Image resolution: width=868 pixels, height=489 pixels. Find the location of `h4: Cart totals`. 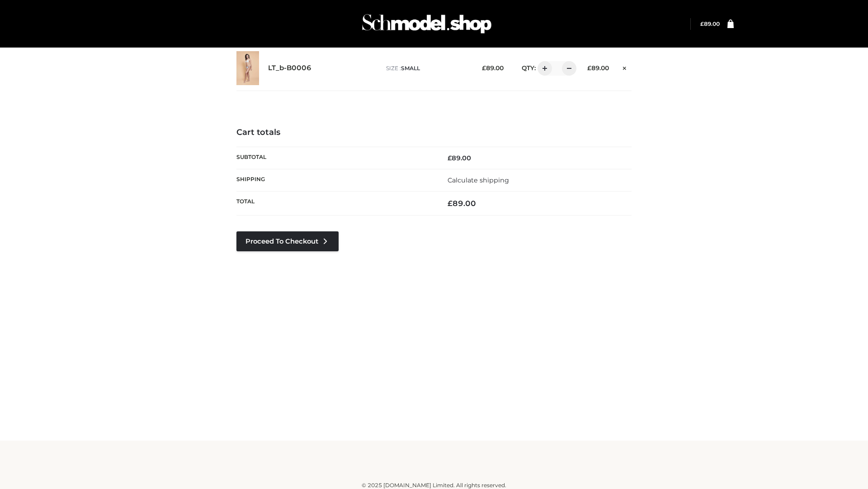

h4: Cart totals is located at coordinates (434, 133).